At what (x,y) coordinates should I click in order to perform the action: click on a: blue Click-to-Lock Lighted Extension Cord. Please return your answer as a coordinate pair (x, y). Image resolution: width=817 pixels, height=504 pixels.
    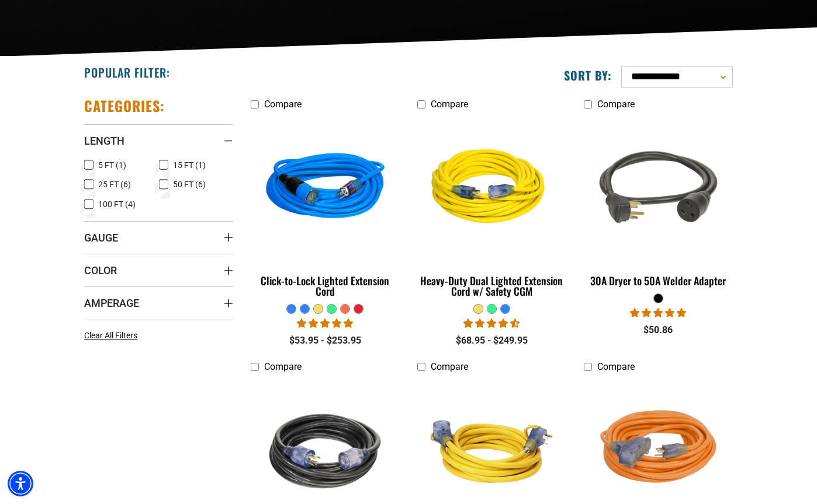
    Looking at the image, I should click on (325, 210).